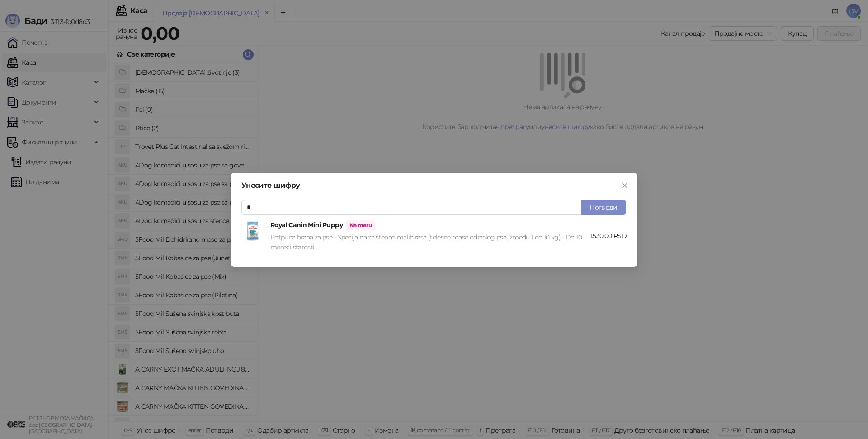 This screenshot has height=439, width=868. Describe the element at coordinates (252, 231) in the screenshot. I see `img: Royal Canin Mini Puppy` at that location.